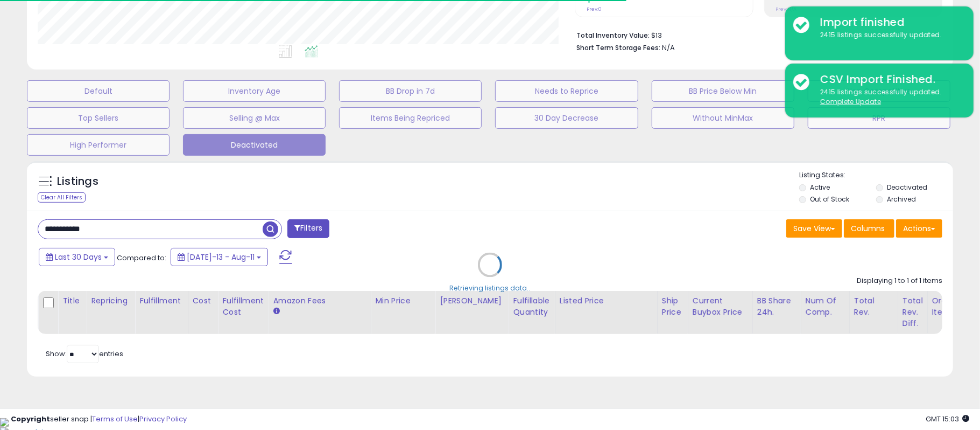 This screenshot has height=430, width=980. What do you see at coordinates (613, 35) in the screenshot?
I see `b: Total Inventory Value:` at bounding box center [613, 35].